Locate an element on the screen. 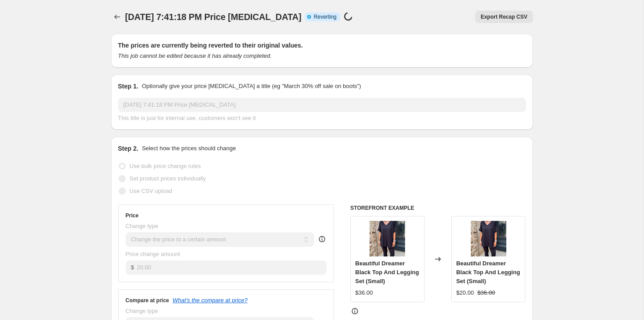  div: help is located at coordinates (322, 239).